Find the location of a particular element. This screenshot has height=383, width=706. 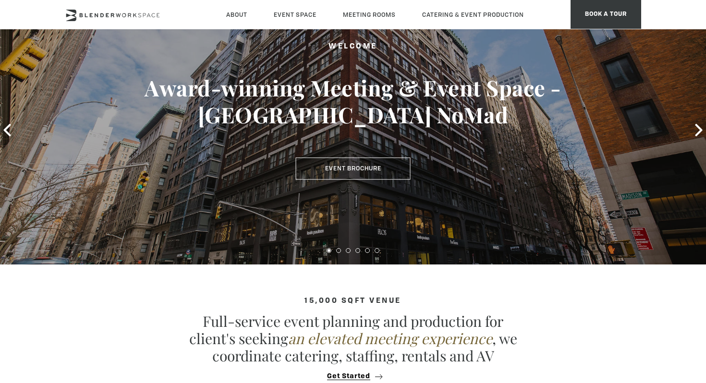

span: Get Started is located at coordinates (349, 377).